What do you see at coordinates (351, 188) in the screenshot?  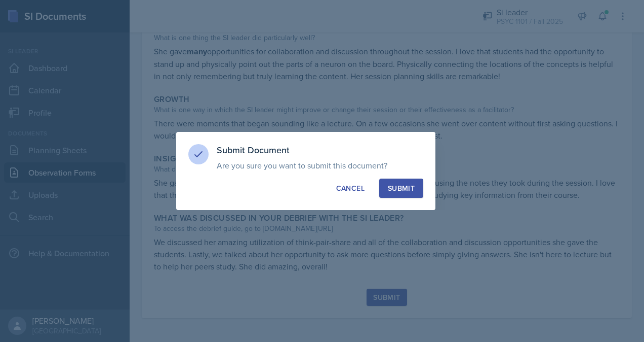 I see `div: Cancel` at bounding box center [351, 188].